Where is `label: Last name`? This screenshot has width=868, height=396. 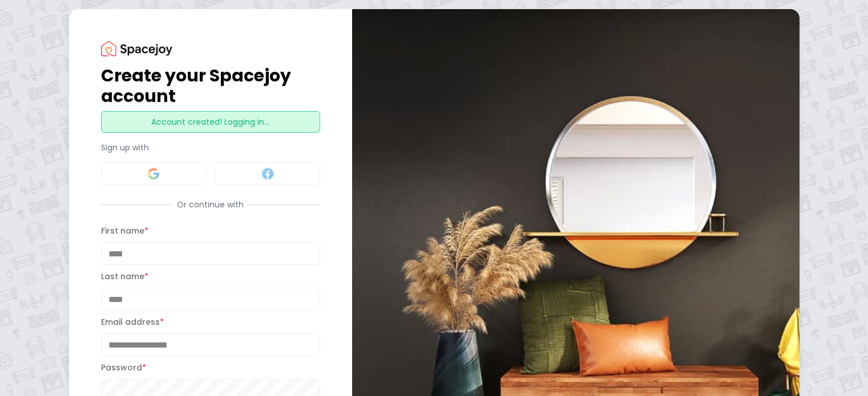
label: Last name is located at coordinates (125, 276).